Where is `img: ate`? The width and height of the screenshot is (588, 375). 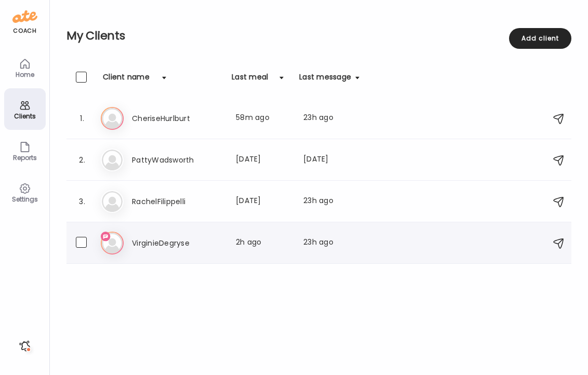 img: ate is located at coordinates (25, 16).